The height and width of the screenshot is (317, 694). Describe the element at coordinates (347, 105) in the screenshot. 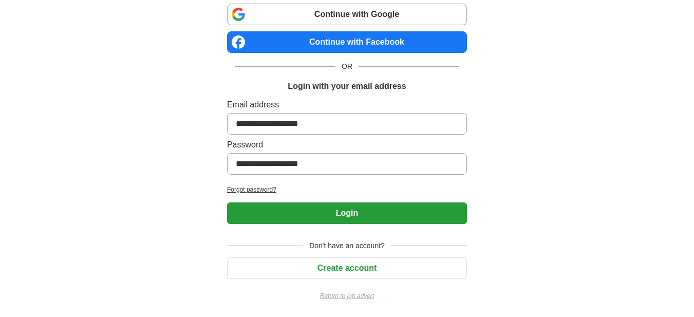

I see `label: Email address` at that location.